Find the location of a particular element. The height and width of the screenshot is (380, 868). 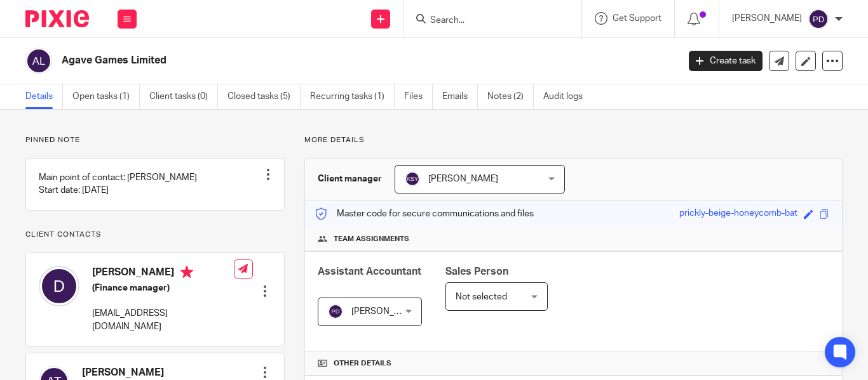

p: Pinned note is located at coordinates (155, 141).